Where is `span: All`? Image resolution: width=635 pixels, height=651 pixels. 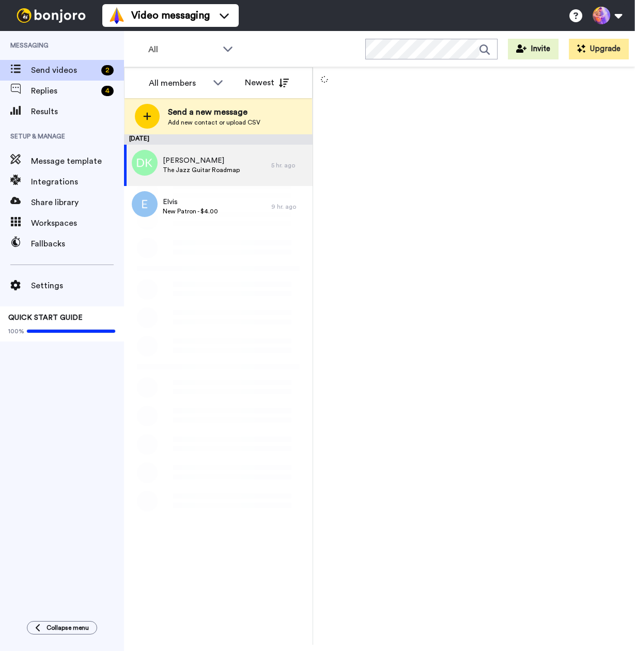 span: All is located at coordinates (183, 50).